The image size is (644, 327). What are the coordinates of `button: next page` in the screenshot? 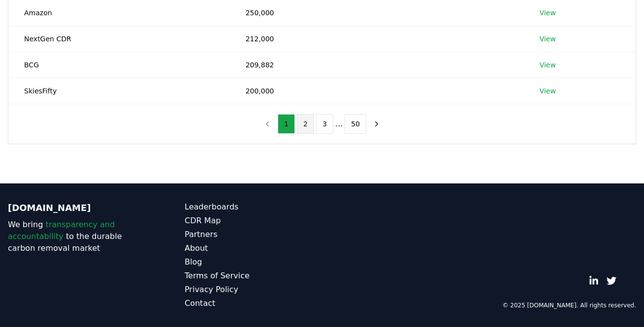 It's located at (377, 124).